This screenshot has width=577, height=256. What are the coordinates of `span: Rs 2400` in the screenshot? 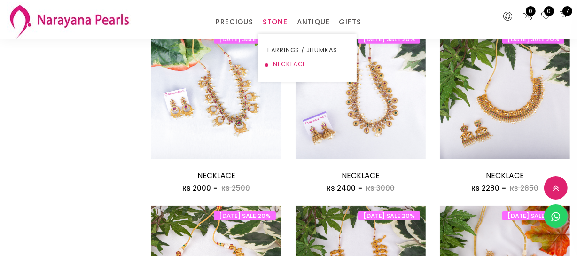 It's located at (341, 188).